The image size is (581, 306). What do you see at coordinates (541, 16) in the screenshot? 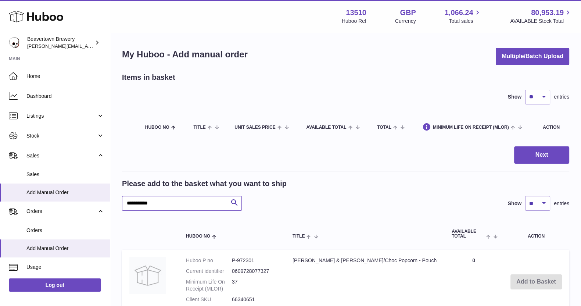
I see `a: 80,953.19 AVAILABLE Stock Total` at bounding box center [541, 16].